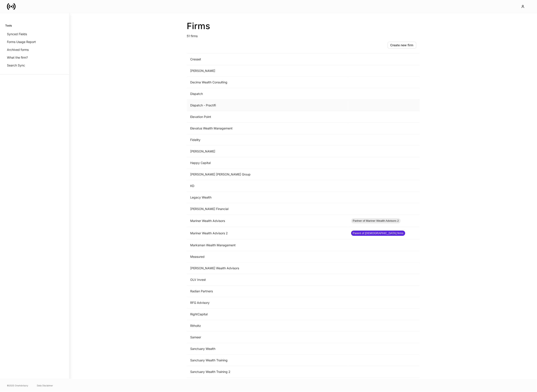 The image size is (537, 392). Describe the element at coordinates (268, 337) in the screenshot. I see `td: Sameer` at that location.